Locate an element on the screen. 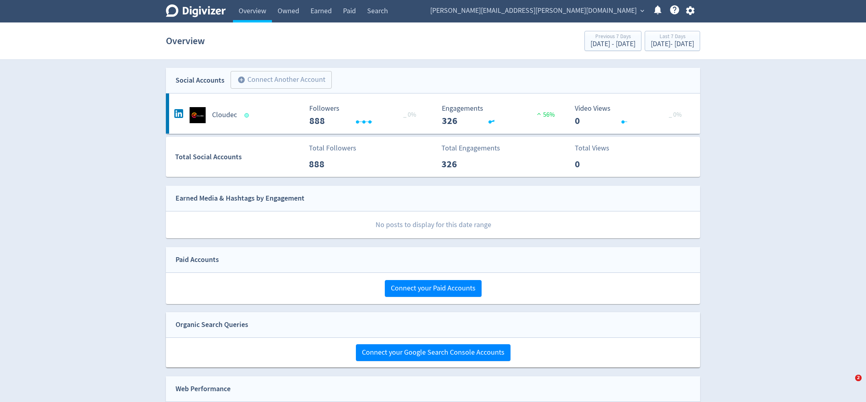 This screenshot has height=402, width=866. svg: Followers --- is located at coordinates (365, 115).